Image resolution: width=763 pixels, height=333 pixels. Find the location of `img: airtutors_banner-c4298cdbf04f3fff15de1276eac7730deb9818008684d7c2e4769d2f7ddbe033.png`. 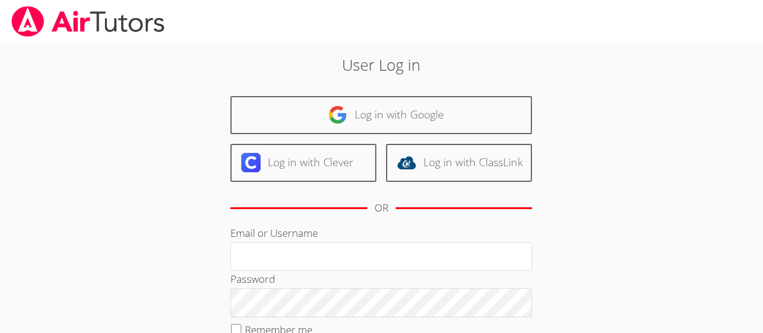

img: airtutors_banner-c4298cdbf04f3fff15de1276eac7730deb9818008684d7c2e4769d2f7ddbe033.png is located at coordinates (88, 21).